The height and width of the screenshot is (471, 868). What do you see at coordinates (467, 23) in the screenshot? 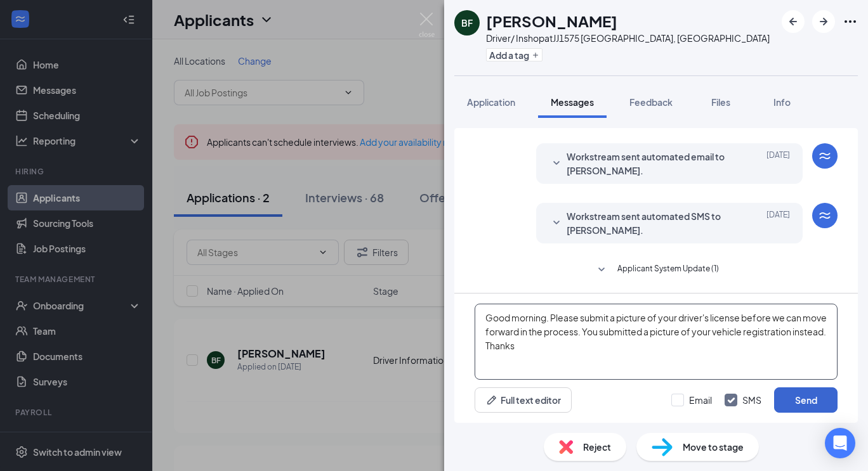
I see `div: BF` at bounding box center [467, 23].